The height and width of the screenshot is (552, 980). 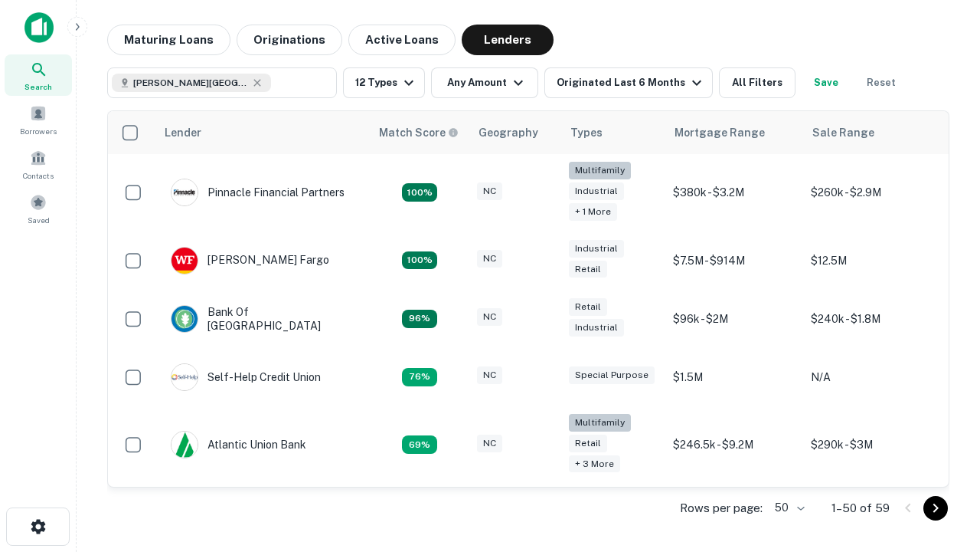 What do you see at coordinates (238, 444) in the screenshot?
I see `div: Atlantic Union Bank` at bounding box center [238, 444].